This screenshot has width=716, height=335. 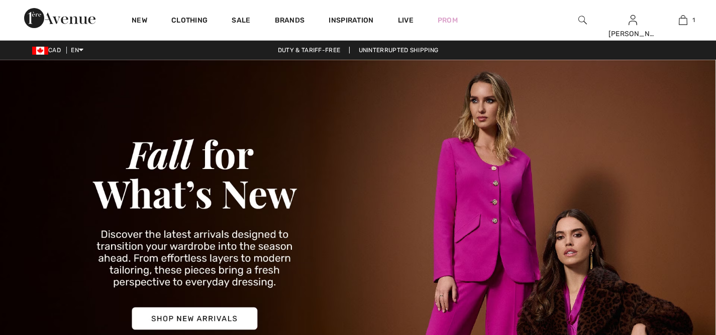 I want to click on a: 1ère Avenue, so click(x=60, y=18).